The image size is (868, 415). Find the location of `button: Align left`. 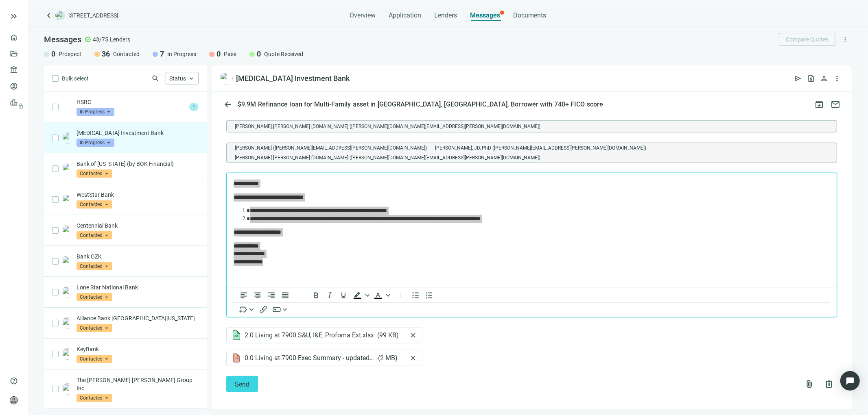

button: Align left is located at coordinates (244, 295).